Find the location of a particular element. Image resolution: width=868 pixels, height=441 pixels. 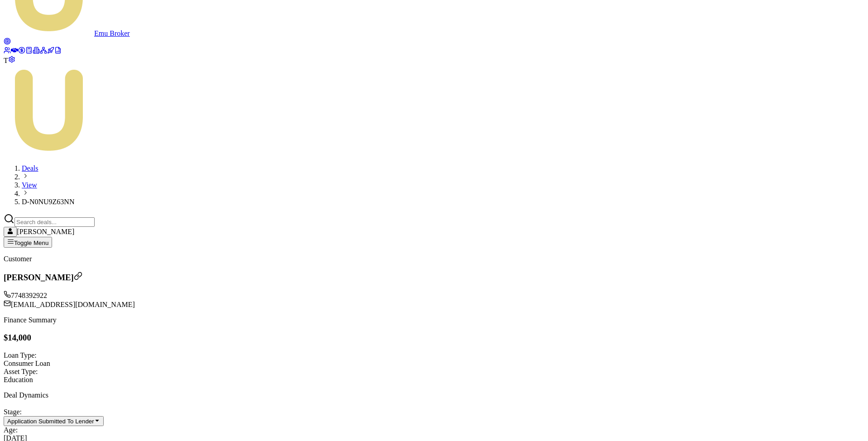

div: 7748392922 is located at coordinates (434, 295).